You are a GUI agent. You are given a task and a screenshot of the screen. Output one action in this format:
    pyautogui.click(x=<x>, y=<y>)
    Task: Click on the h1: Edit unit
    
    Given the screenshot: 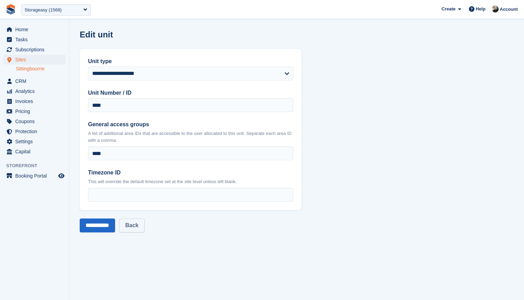 What is the action you would take?
    pyautogui.click(x=96, y=34)
    